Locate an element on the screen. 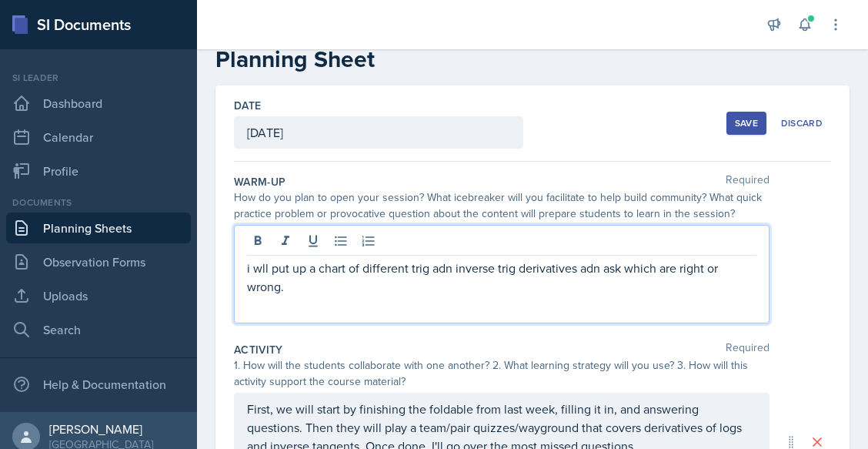 This screenshot has height=449, width=868. a: Search is located at coordinates (98, 329).